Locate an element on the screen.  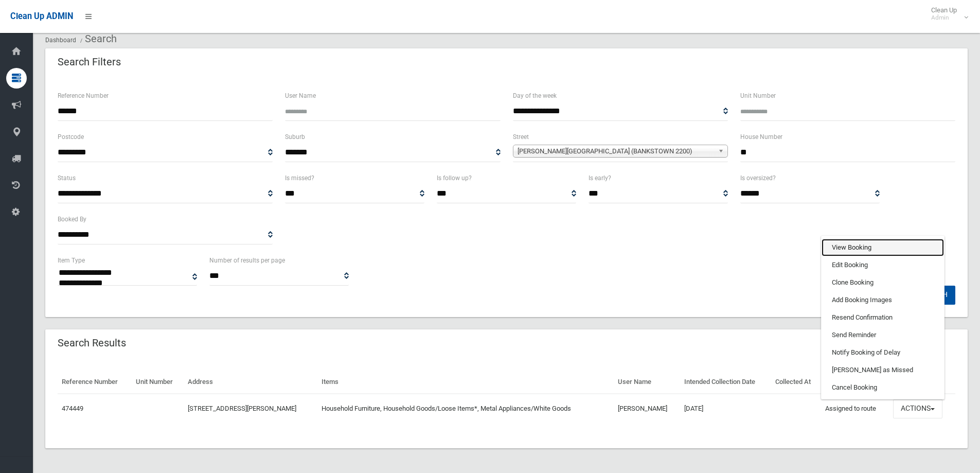
a: 474449 is located at coordinates (72, 408).